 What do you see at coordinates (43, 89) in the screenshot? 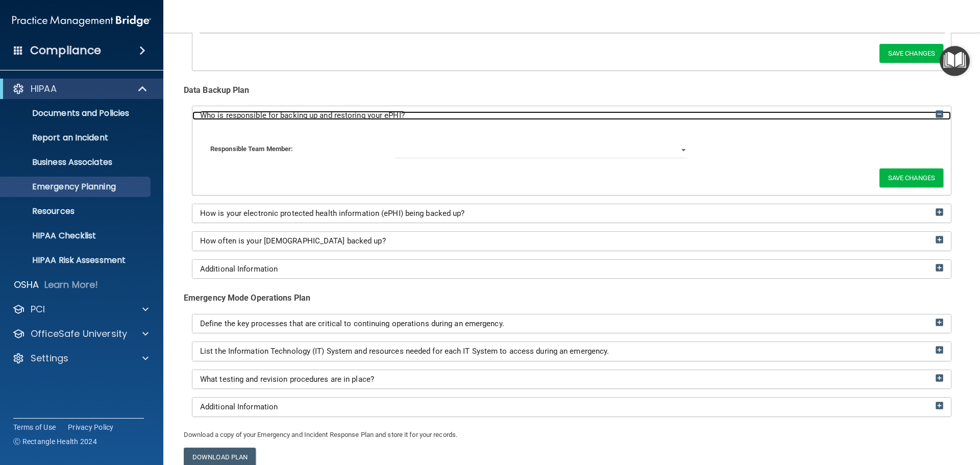
I see `p: HIPAA` at bounding box center [43, 89].